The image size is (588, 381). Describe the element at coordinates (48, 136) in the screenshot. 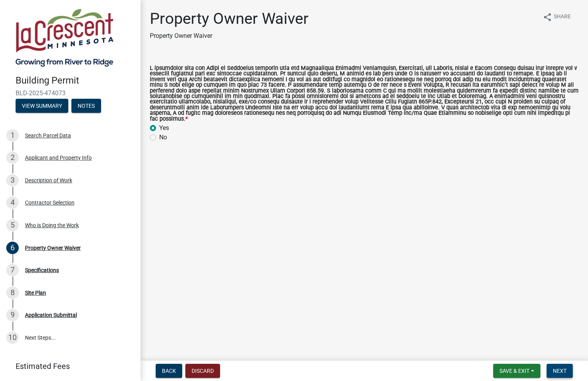

I see `div: Search Parcel Data` at that location.